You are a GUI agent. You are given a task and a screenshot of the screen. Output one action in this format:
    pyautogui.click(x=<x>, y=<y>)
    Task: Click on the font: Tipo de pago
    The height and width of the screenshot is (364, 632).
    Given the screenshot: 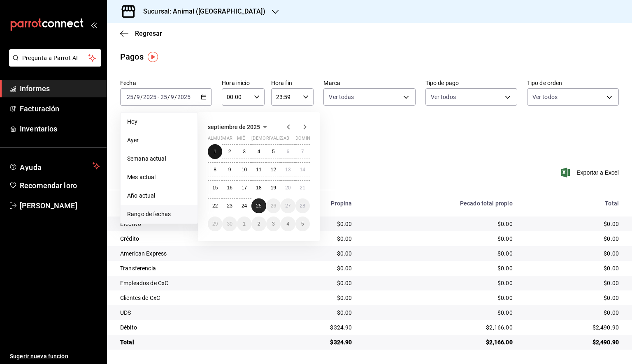 What is the action you would take?
    pyautogui.click(x=443, y=83)
    